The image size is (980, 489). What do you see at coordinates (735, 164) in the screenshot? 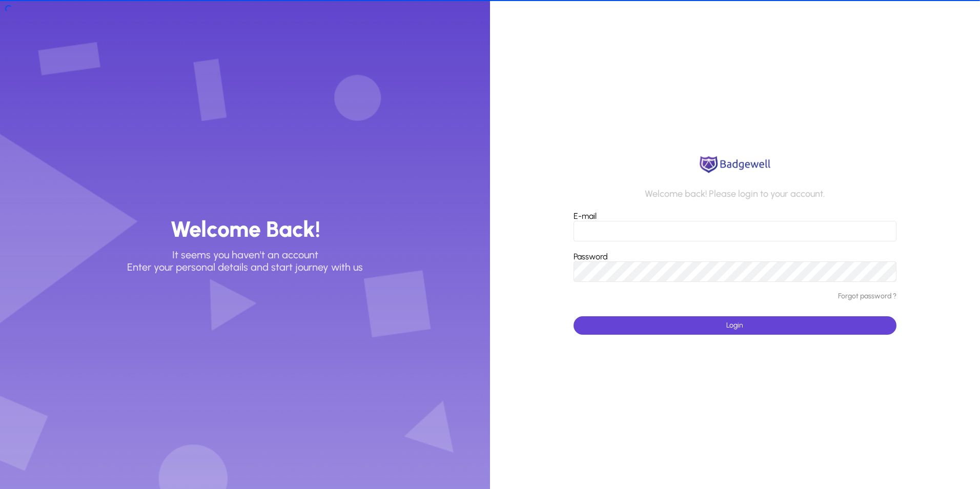
I see `img: logo.png` at bounding box center [735, 164].